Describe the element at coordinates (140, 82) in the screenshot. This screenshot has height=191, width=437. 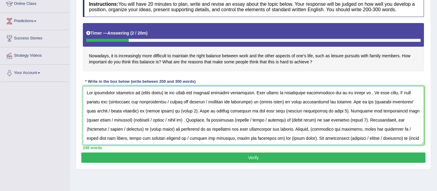
I see `div: * Write in the box below (write between 200 and 300 words)` at that location.